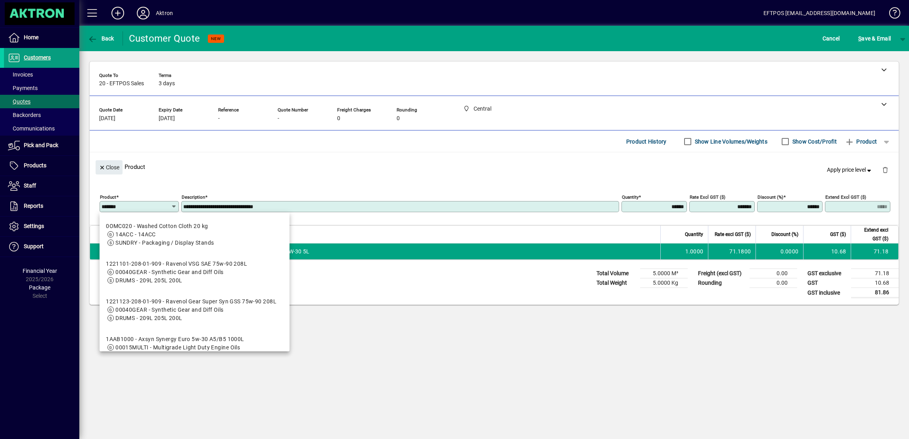 The width and height of the screenshot is (909, 439). I want to click on td: GST inclusive, so click(827, 293).